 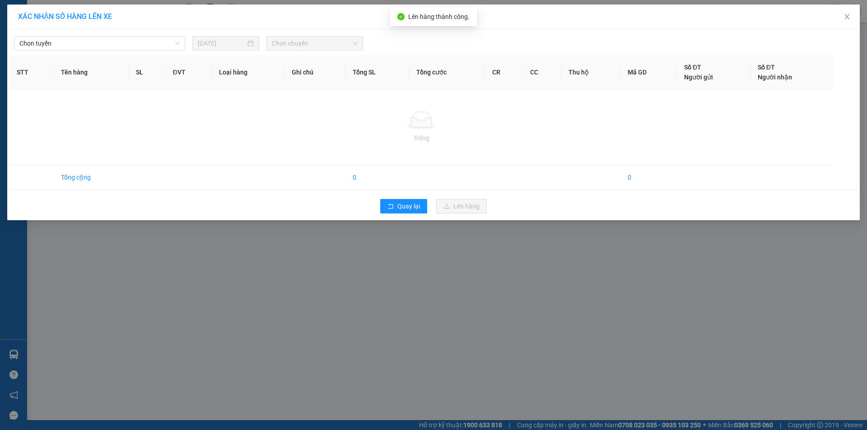 I want to click on input: 11/08/2025, so click(x=222, y=43).